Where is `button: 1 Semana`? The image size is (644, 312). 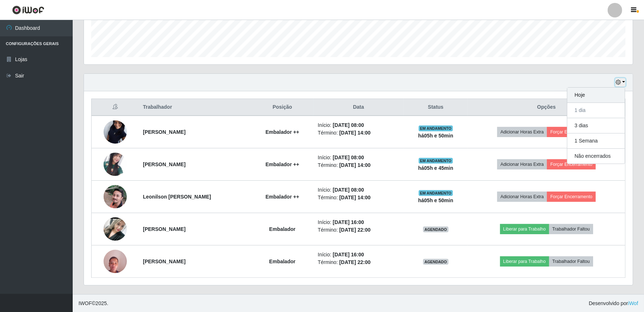 button: 1 Semana is located at coordinates (596, 141).